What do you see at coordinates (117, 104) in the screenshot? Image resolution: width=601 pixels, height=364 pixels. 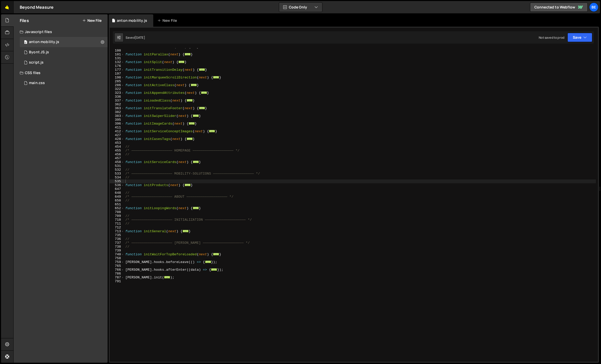 I see `div: 362` at bounding box center [117, 104].